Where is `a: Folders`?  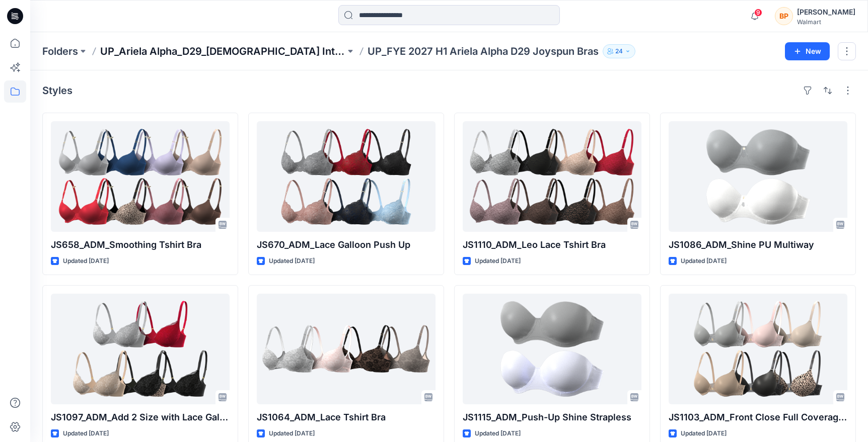 a: Folders is located at coordinates (60, 51).